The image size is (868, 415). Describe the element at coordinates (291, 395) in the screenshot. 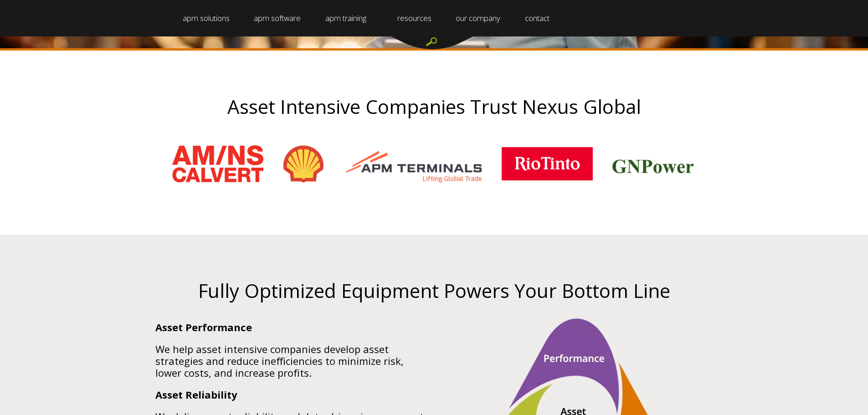

I see `p: Asset Reliability` at that location.